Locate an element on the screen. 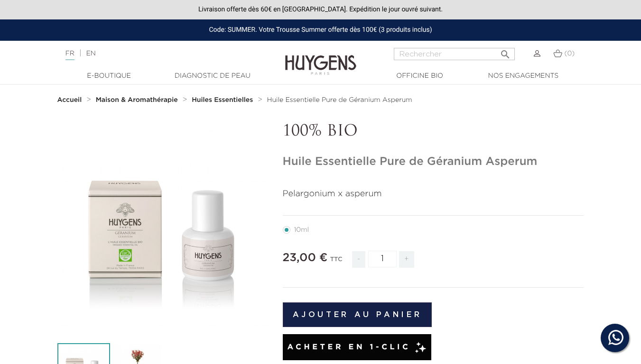 The width and height of the screenshot is (641, 364). button: Ajouter au panier is located at coordinates (357, 315).